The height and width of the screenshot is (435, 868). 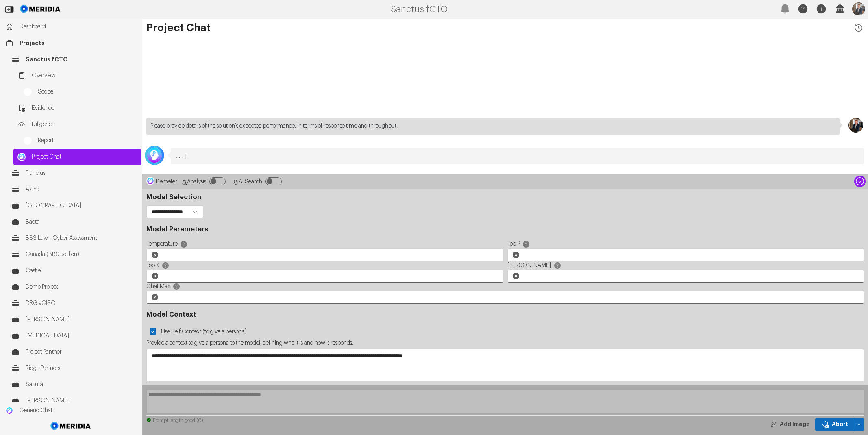 What do you see at coordinates (74, 271) in the screenshot?
I see `a: Castle` at bounding box center [74, 271].